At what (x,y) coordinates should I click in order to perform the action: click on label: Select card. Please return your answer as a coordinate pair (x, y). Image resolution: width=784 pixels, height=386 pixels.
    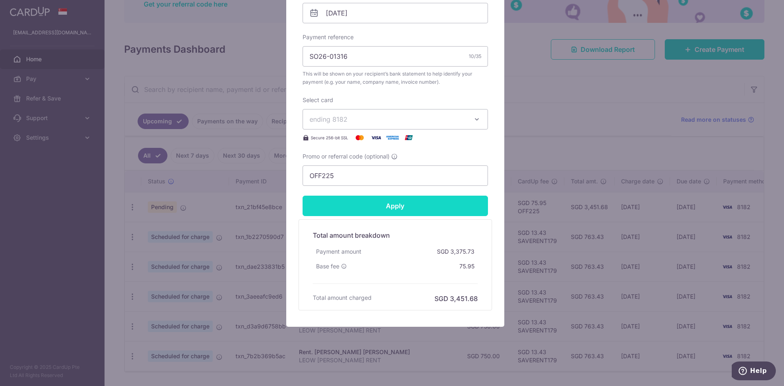
    Looking at the image, I should click on (318, 100).